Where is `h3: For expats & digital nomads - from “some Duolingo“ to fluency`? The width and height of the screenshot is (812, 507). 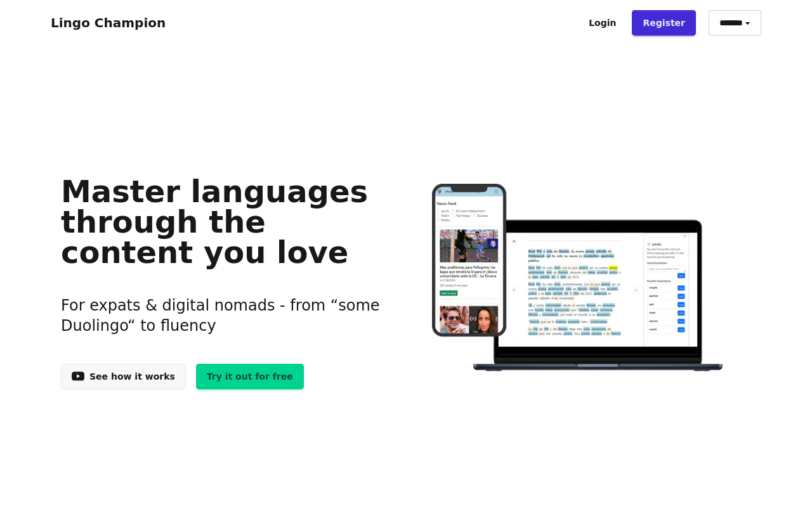 h3: For expats & digital nomads - from “some Duolingo“ to fluency is located at coordinates (223, 316).